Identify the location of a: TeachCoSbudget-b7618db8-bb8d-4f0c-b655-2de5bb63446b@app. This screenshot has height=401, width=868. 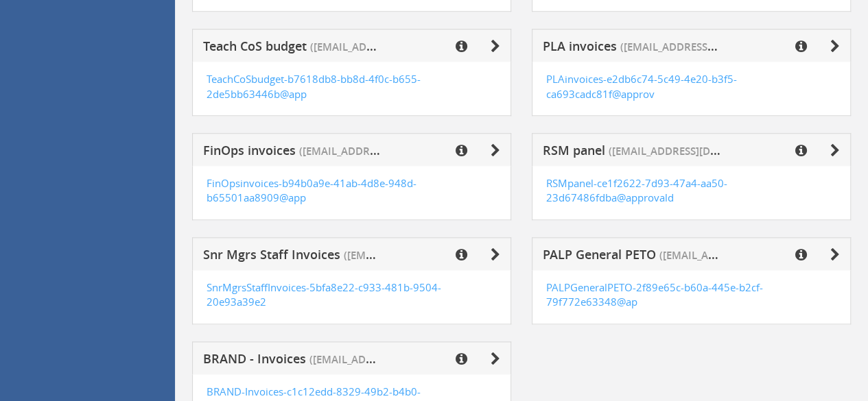
(314, 85).